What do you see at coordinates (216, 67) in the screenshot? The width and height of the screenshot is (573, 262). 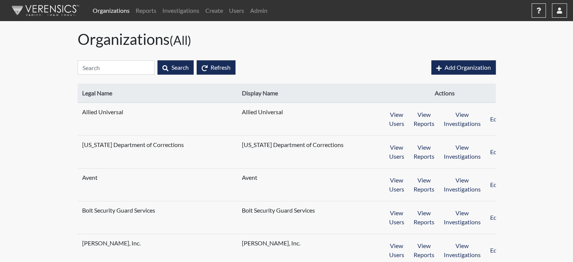 I see `button: Refresh` at bounding box center [216, 67].